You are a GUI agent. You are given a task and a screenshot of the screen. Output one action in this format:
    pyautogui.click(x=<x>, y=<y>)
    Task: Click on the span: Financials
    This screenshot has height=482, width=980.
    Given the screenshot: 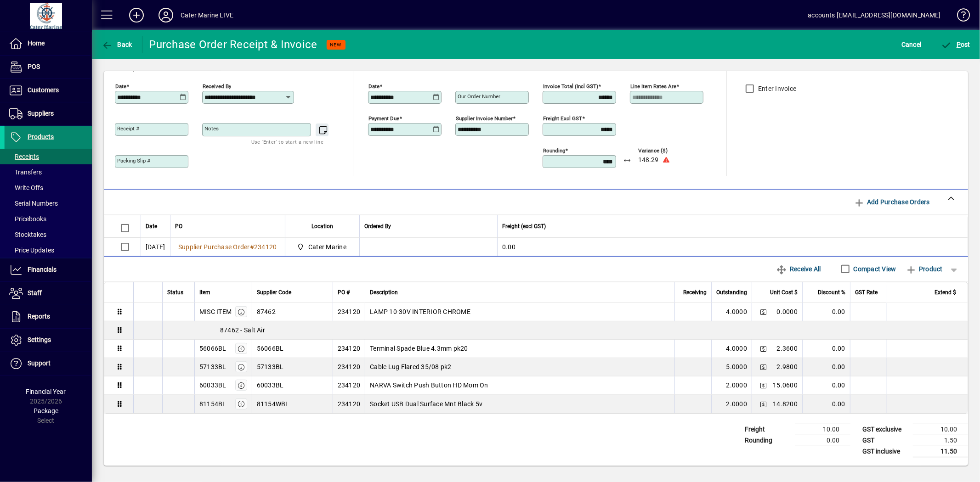 What is the action you would take?
    pyautogui.click(x=41, y=270)
    